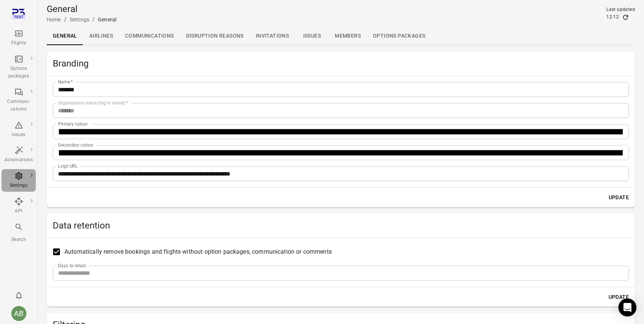 The image size is (644, 324). Describe the element at coordinates (19, 100) in the screenshot. I see `a: Communi-cations` at that location.